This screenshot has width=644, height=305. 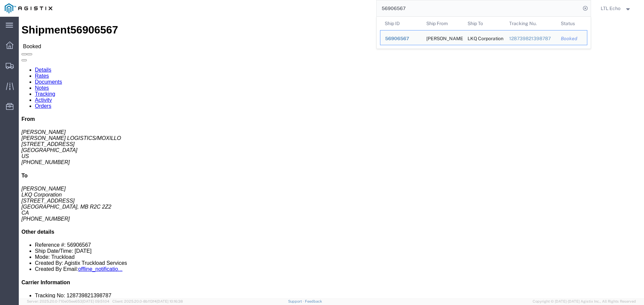 I want to click on span: LTL Echo, so click(x=611, y=8).